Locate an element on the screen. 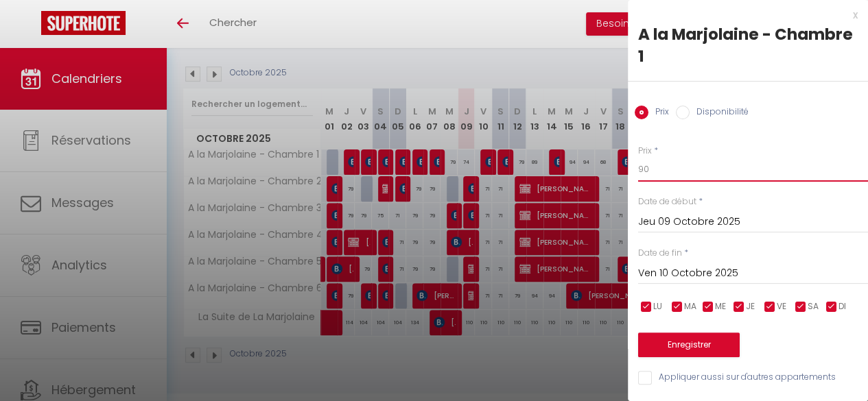  div: pink is located at coordinates (13, 13).